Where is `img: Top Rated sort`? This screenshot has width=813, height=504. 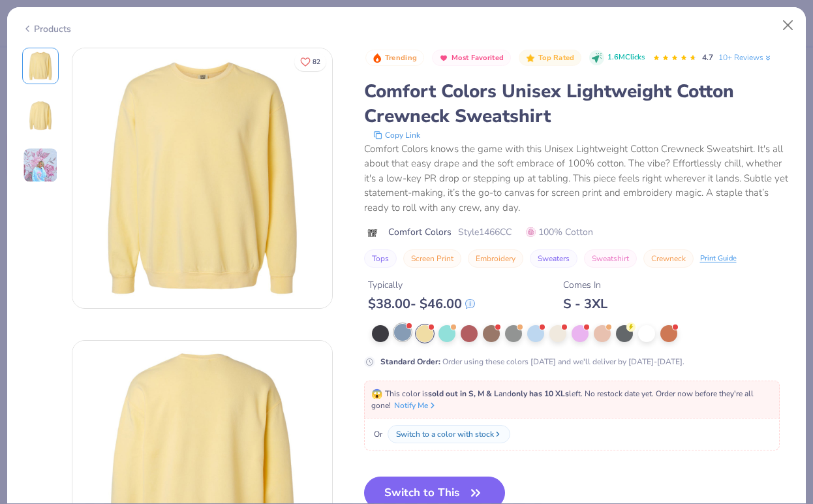 img: Top Rated sort is located at coordinates (531, 58).